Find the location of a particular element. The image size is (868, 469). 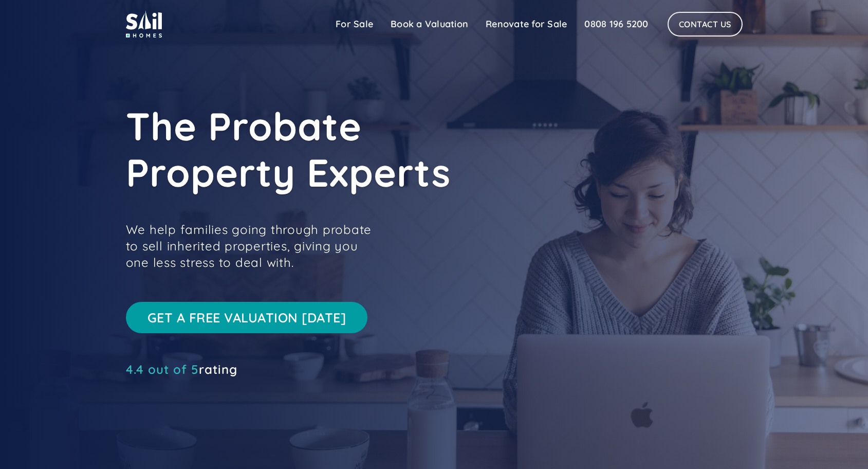

p: We help families going through probate to sell inherited properties, giving you one less stress t... is located at coordinates (254, 246).